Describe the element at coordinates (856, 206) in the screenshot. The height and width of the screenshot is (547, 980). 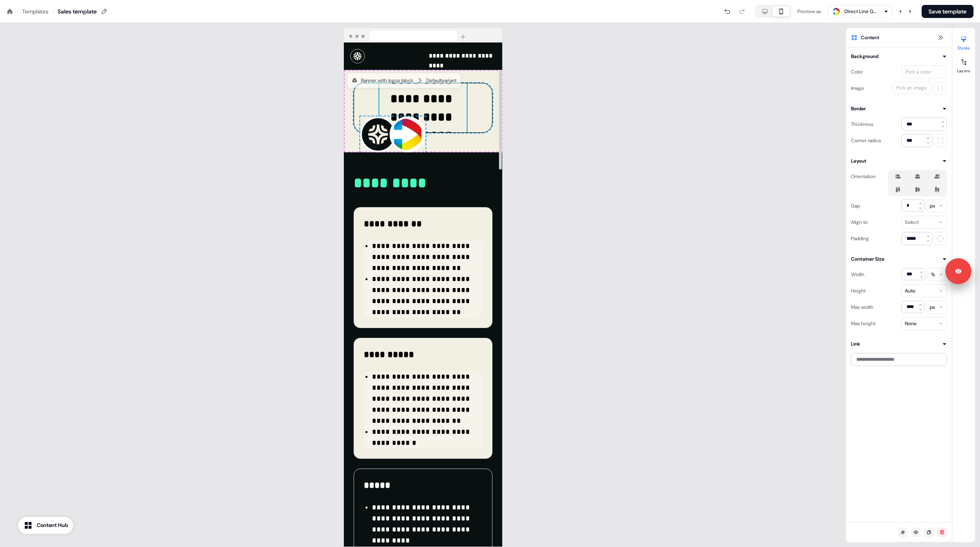
I see `div: Gap` at that location.